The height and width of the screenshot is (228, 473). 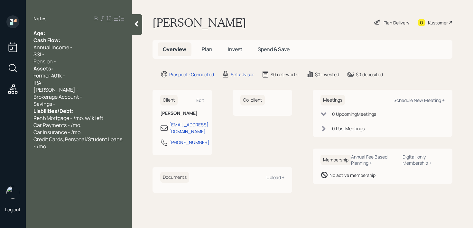 I want to click on div: Schedule New Meeting +, so click(x=419, y=100).